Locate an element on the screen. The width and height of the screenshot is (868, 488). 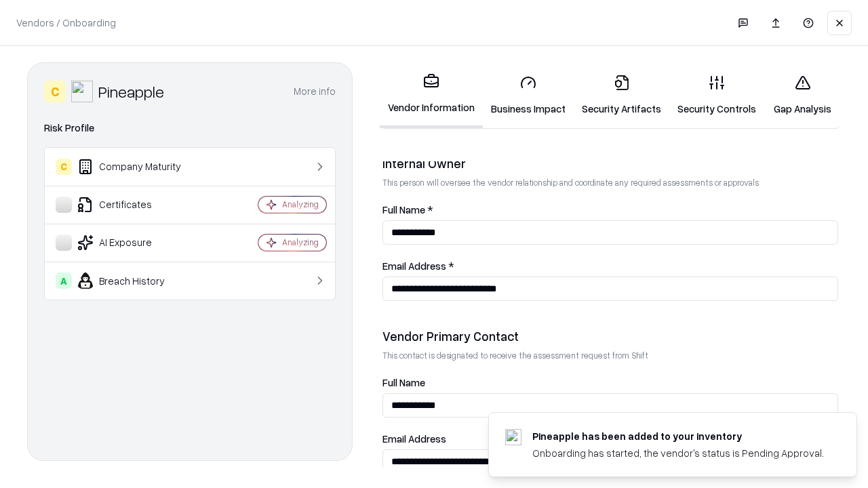
a: Security Artifacts is located at coordinates (621, 95).